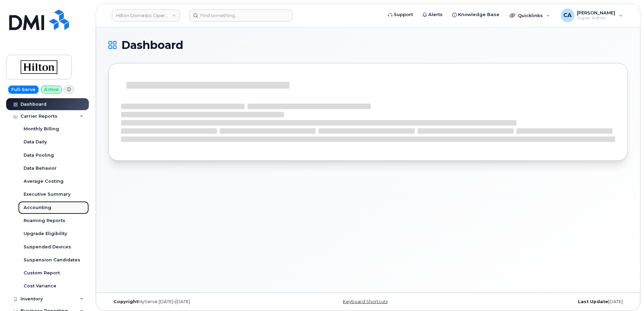  What do you see at coordinates (152, 45) in the screenshot?
I see `span: Dashboard` at bounding box center [152, 45].